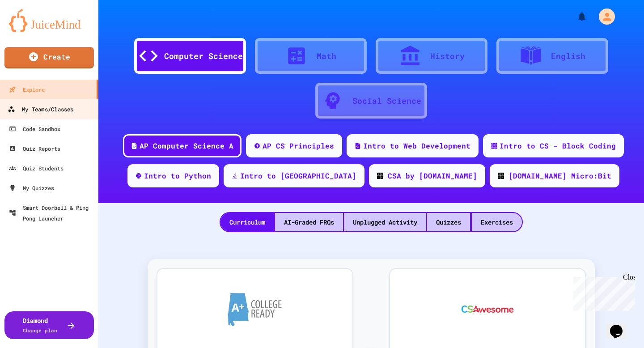 Image resolution: width=644 pixels, height=348 pixels. I want to click on div: My Quizzes, so click(32, 188).